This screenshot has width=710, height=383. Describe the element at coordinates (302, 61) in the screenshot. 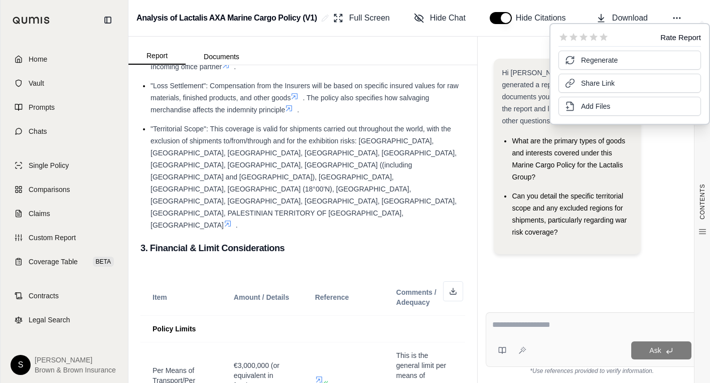

I see `span: "Assured": Local Insured and/or local additional insured name(s) and contact (s) to be filled out...` at that location.